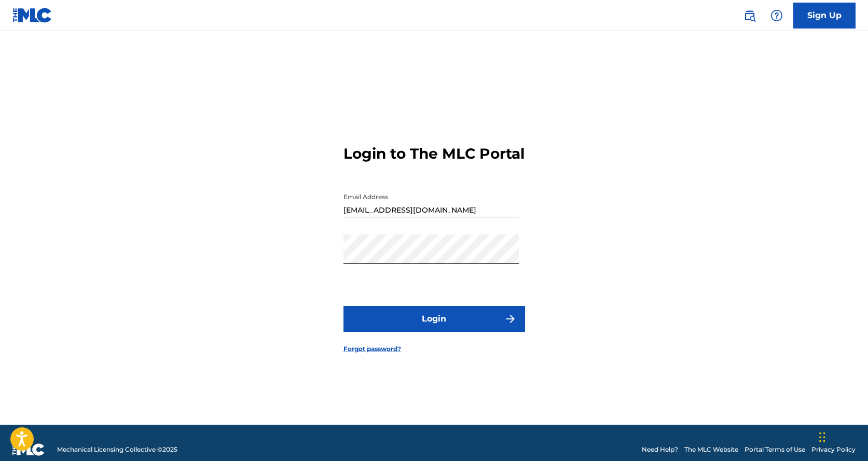 Image resolution: width=868 pixels, height=461 pixels. Describe the element at coordinates (434, 154) in the screenshot. I see `h3: Login to The MLC Portal` at that location.